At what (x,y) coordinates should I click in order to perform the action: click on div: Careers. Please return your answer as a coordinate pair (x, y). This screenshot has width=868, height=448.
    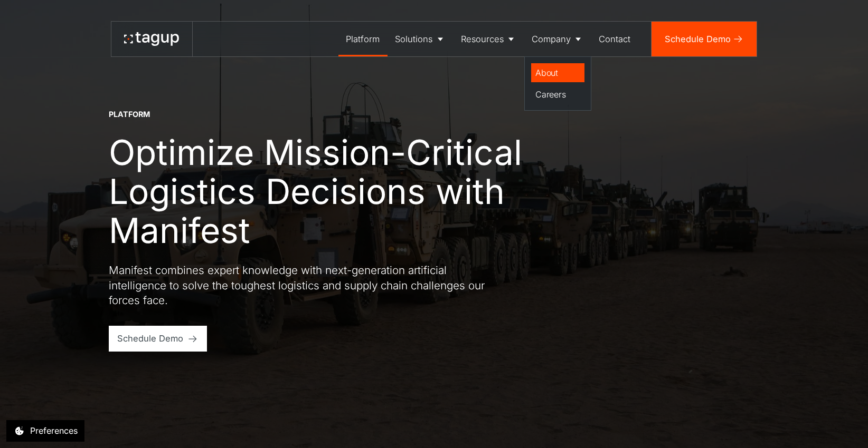
    Looking at the image, I should click on (557, 95).